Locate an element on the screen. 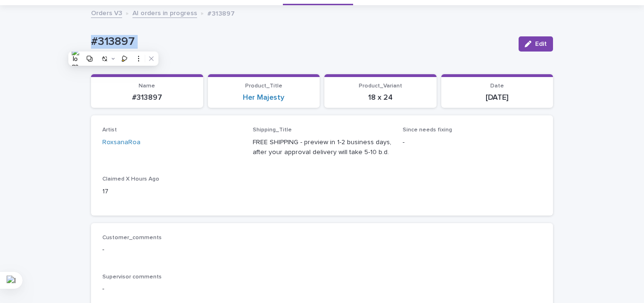 This screenshot has width=644, height=303. a: RoxsanaRoa is located at coordinates (121, 142).